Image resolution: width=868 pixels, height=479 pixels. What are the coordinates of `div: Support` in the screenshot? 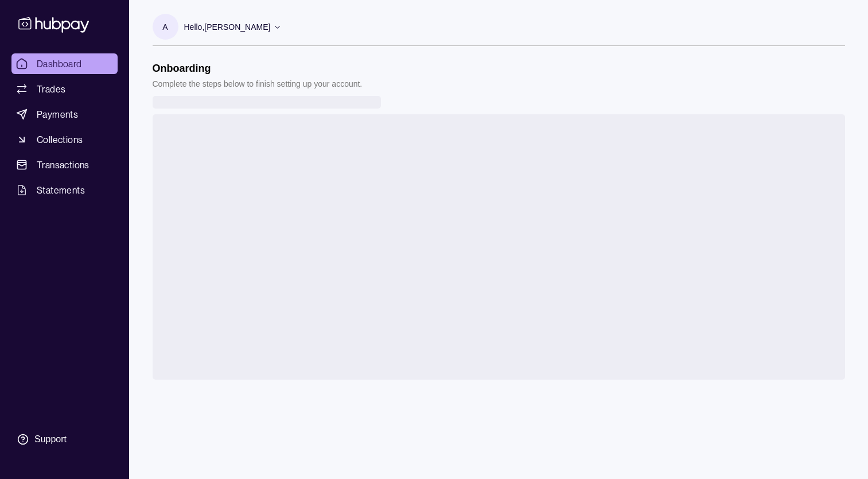 It's located at (50, 439).